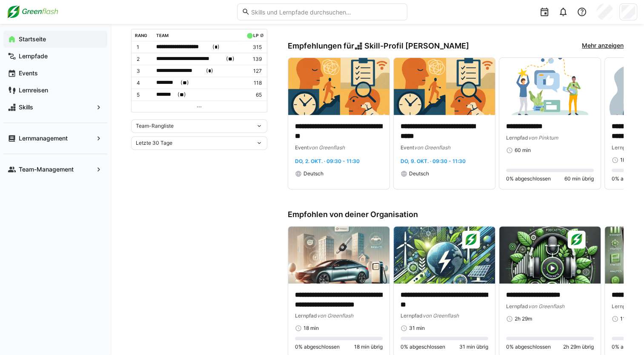  Describe the element at coordinates (456, 214) in the screenshot. I see `h3: Empfohlen von deiner Organisation` at that location.